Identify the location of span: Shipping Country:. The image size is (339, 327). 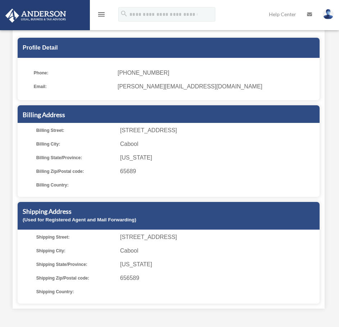
(75, 292).